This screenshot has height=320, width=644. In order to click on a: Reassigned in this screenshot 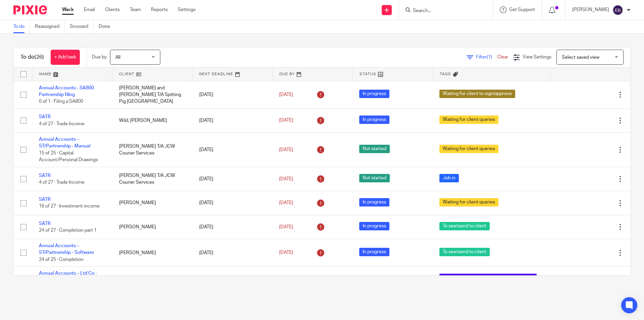, I will do `click(49, 27)`.